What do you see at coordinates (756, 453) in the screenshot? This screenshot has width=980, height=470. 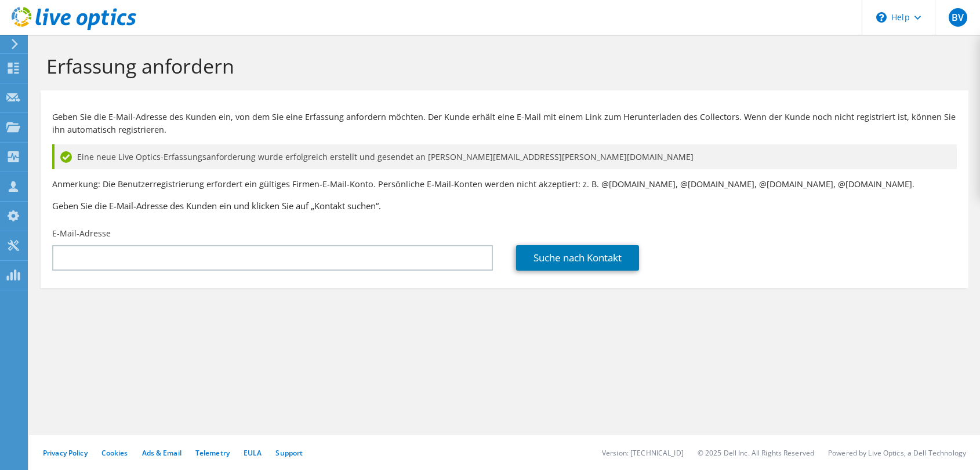 I see `li: © 2025 Dell Inc. All Rights Reserved` at bounding box center [756, 453].